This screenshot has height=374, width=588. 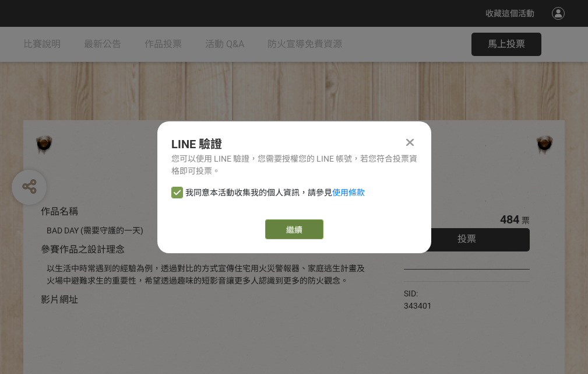 What do you see at coordinates (60, 299) in the screenshot?
I see `span: 影片網址` at bounding box center [60, 299].